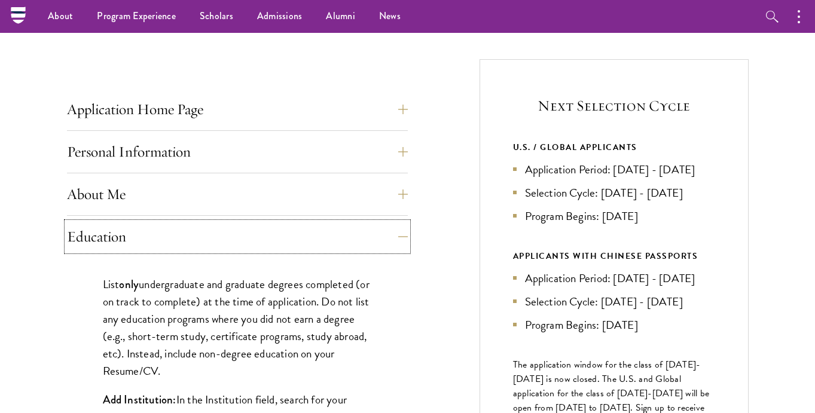  What do you see at coordinates (614, 106) in the screenshot?
I see `h5: Next Selection Cycle` at bounding box center [614, 106].